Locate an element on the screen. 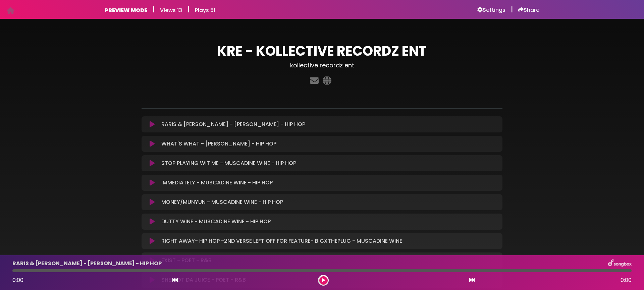 Image resolution: width=644 pixels, height=290 pixels. a: Settings is located at coordinates (492, 10).